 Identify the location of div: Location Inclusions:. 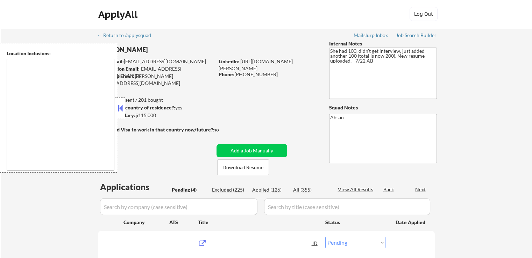
(61, 54).